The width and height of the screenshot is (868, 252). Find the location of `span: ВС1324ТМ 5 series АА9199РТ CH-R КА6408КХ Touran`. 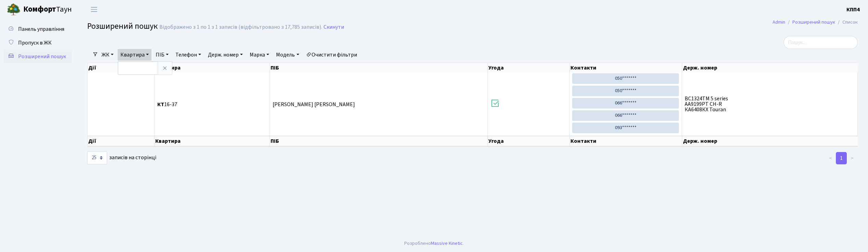

span: ВС1324ТМ 5 series АА9199РТ CH-R КА6408КХ Touran is located at coordinates (769, 104).